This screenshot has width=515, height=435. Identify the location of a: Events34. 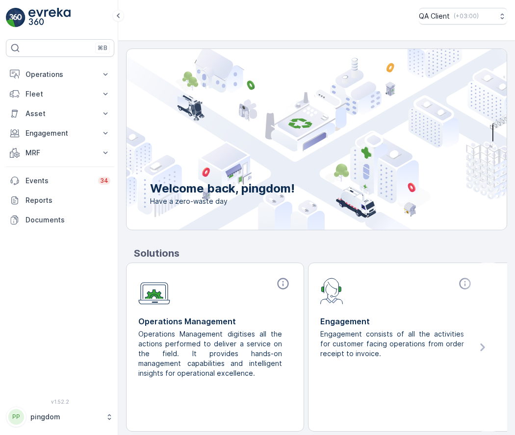
(60, 181).